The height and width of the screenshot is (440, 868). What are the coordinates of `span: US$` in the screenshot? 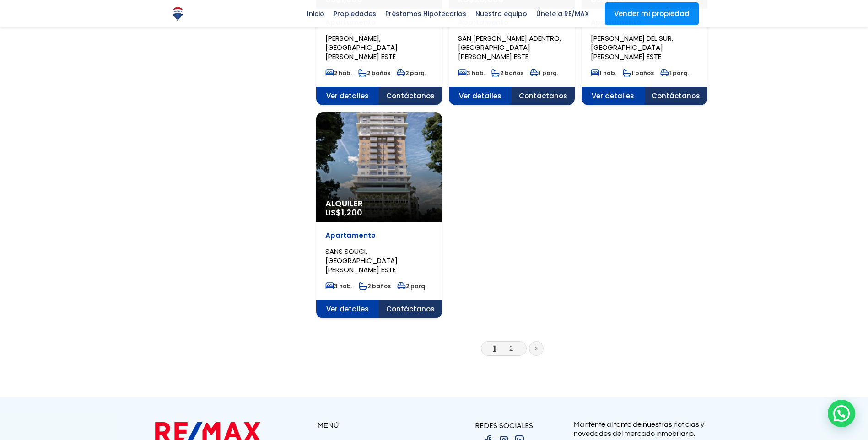 It's located at (344, 212).